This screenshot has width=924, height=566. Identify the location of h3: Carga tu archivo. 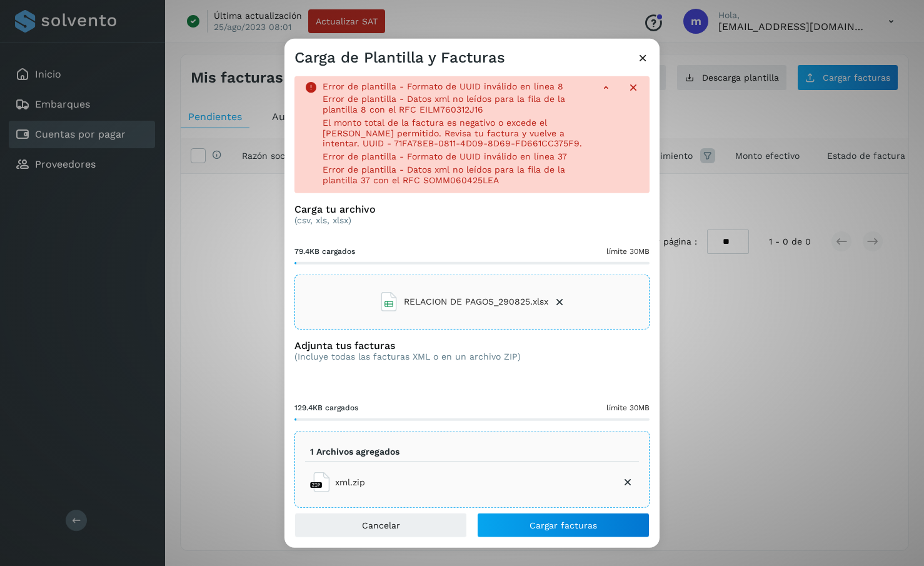
(472, 208).